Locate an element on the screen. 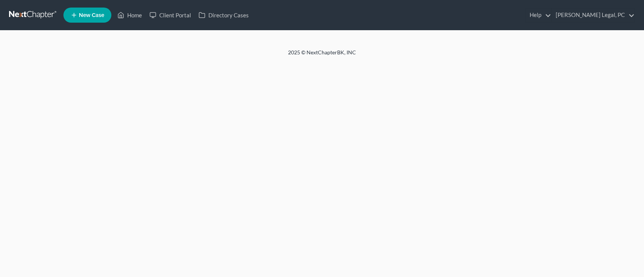 The height and width of the screenshot is (277, 644). a: Help is located at coordinates (538, 15).